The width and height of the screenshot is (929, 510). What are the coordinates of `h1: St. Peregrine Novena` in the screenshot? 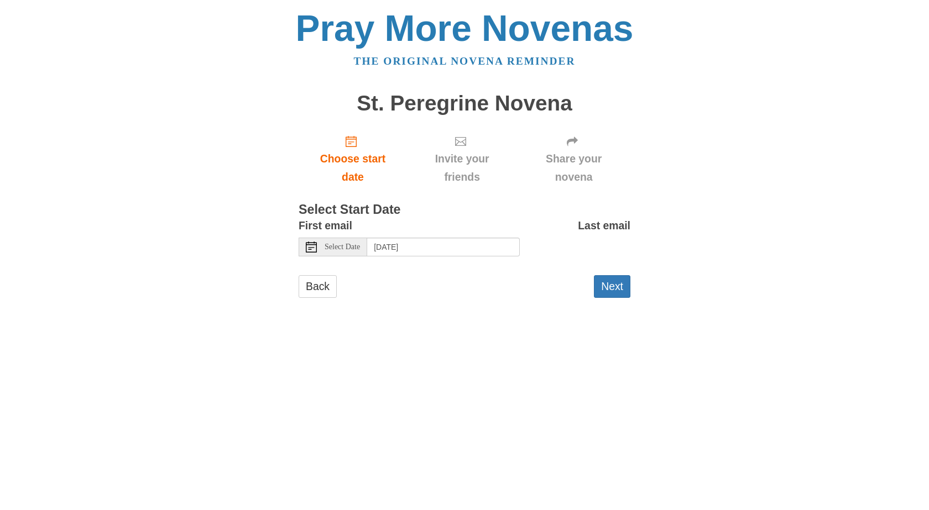 It's located at (464, 103).